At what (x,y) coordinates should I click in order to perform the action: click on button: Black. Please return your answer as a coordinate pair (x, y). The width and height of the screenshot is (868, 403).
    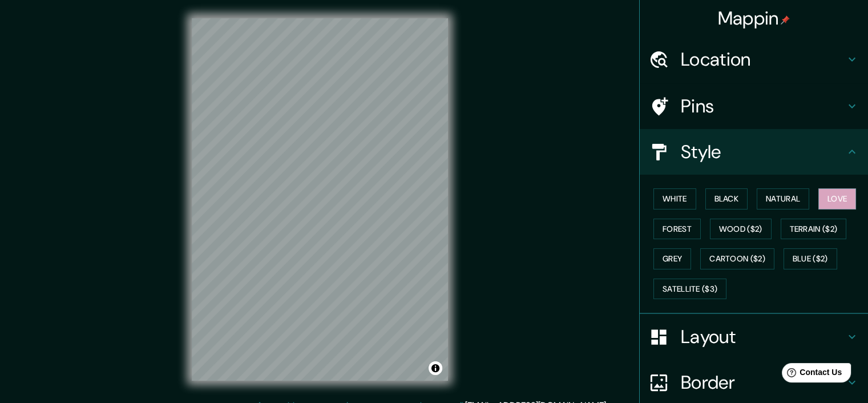
    Looking at the image, I should click on (726, 199).